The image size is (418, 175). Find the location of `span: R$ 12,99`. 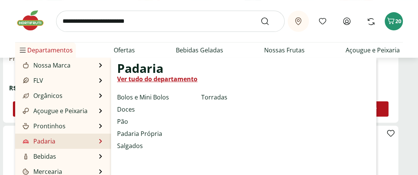

span: R$ 12,99 is located at coordinates (22, 88).